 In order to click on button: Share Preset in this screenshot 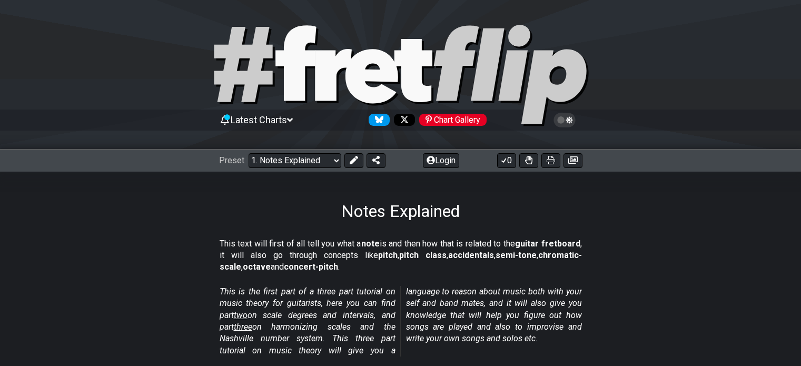, I will do `click(376, 161)`.